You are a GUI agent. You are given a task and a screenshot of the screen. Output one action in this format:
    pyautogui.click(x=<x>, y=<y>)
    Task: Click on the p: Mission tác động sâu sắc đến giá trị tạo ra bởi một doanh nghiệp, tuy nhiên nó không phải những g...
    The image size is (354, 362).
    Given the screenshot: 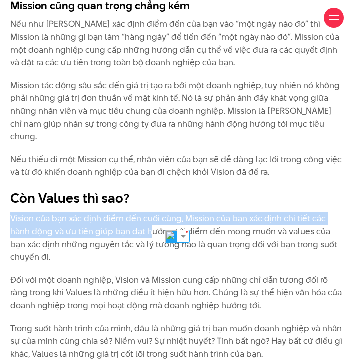 What is the action you would take?
    pyautogui.click(x=177, y=111)
    